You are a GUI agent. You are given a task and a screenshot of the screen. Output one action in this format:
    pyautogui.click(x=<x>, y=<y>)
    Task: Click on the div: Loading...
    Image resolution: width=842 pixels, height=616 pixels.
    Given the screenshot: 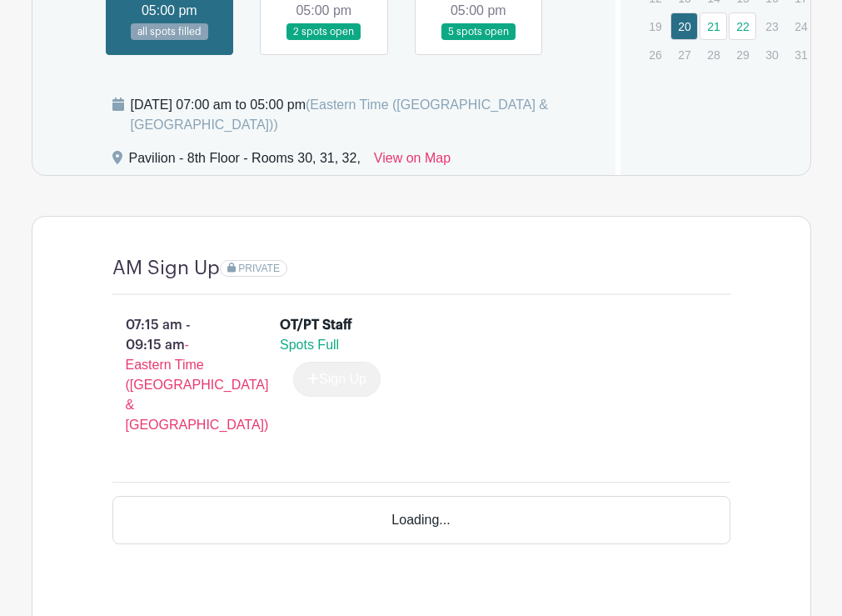 What is the action you would take?
    pyautogui.click(x=422, y=520)
    